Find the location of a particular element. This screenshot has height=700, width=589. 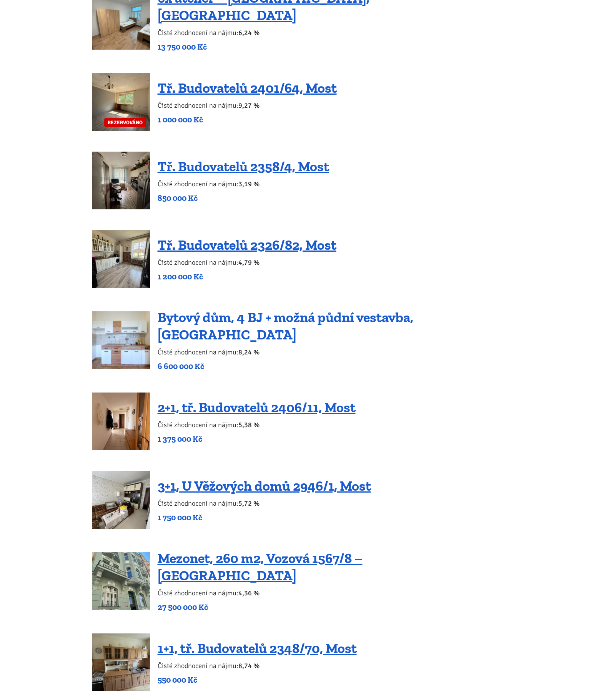

a: Tř. Budovatelů 2358/4, Most is located at coordinates (243, 166).